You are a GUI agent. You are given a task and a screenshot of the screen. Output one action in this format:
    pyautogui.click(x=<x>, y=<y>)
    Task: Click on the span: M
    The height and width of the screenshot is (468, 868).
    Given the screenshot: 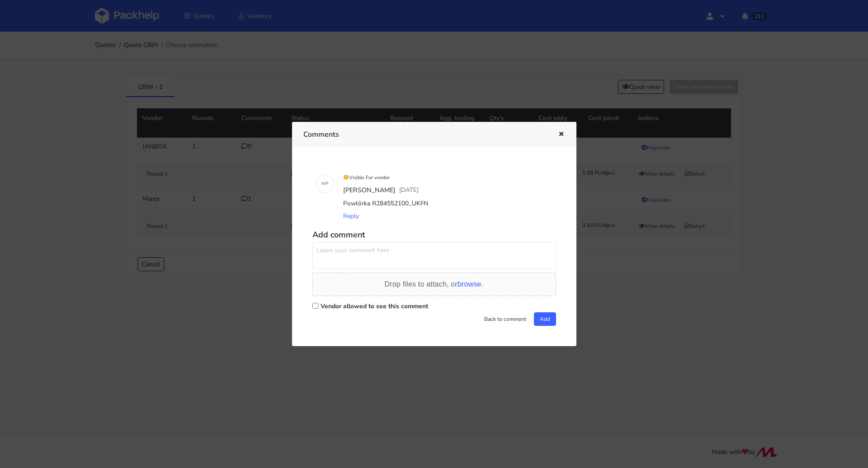 What is the action you would take?
    pyautogui.click(x=323, y=183)
    